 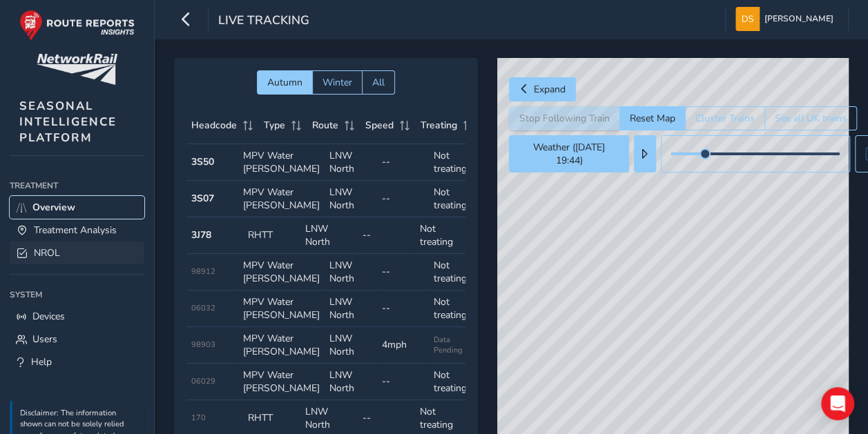 I want to click on span: Speed, so click(x=379, y=125).